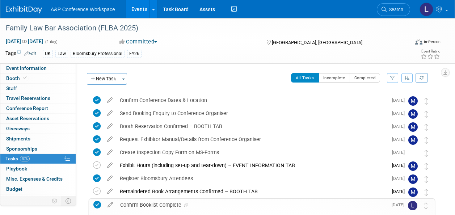 The height and width of the screenshot is (215, 455). Describe the element at coordinates (25, 78) in the screenshot. I see `i: Booth reservation complete` at that location.